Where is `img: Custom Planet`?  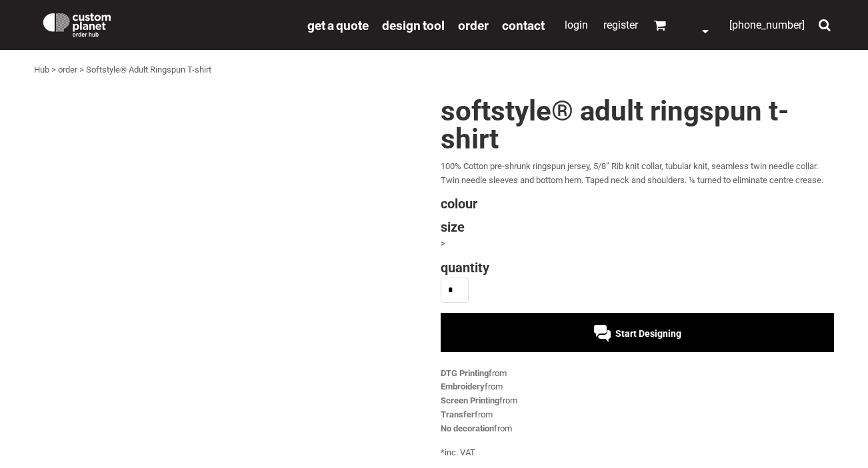
img: Custom Planet is located at coordinates (77, 23).